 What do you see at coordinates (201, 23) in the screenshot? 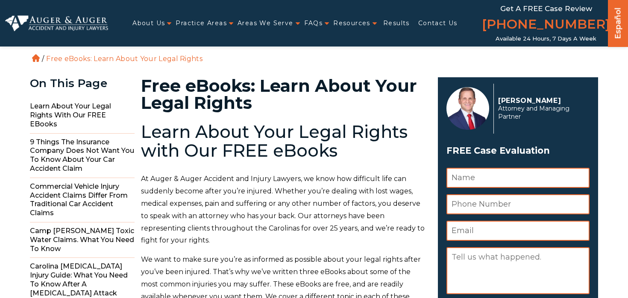
I see `a: Practice Areas` at bounding box center [201, 23].